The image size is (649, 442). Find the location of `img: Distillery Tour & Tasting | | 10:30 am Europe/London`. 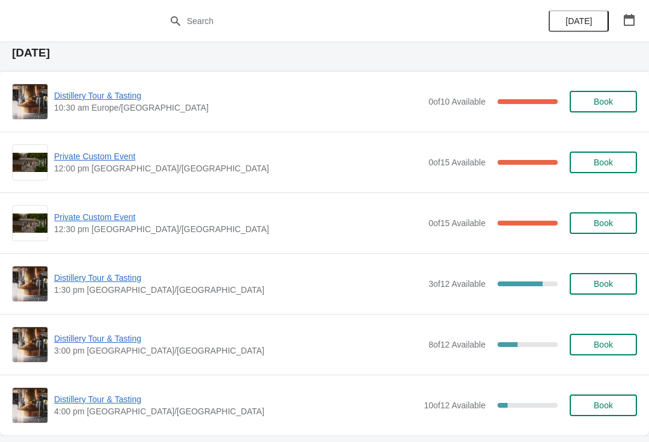

img: Distillery Tour & Tasting | | 10:30 am Europe/London is located at coordinates (30, 102).